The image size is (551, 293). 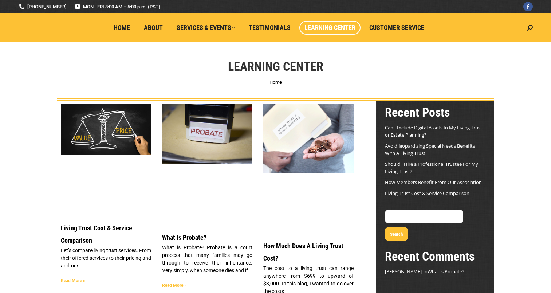 What do you see at coordinates (309, 168) in the screenshot?
I see `a: Living Trust Cost` at bounding box center [309, 168].